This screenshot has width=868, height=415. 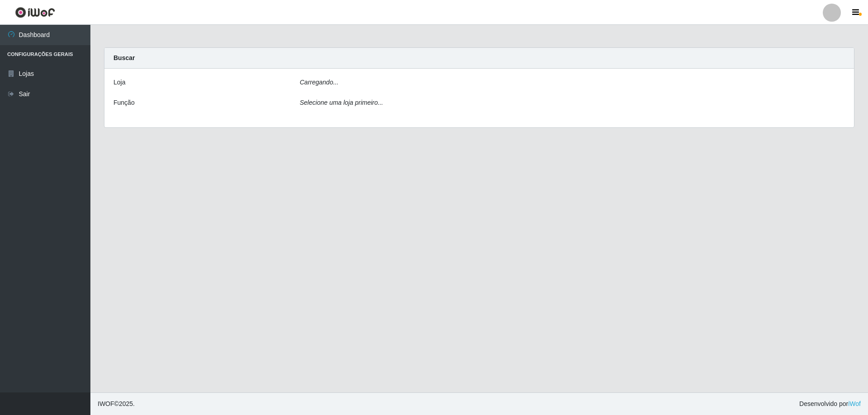 I want to click on label: Função, so click(x=123, y=102).